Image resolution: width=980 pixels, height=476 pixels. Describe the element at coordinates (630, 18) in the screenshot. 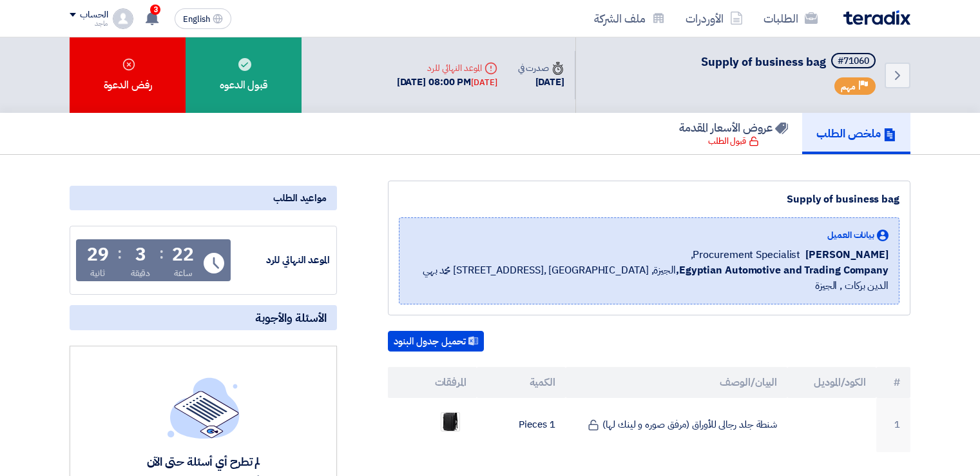

I see `a: ملف الشركة` at that location.